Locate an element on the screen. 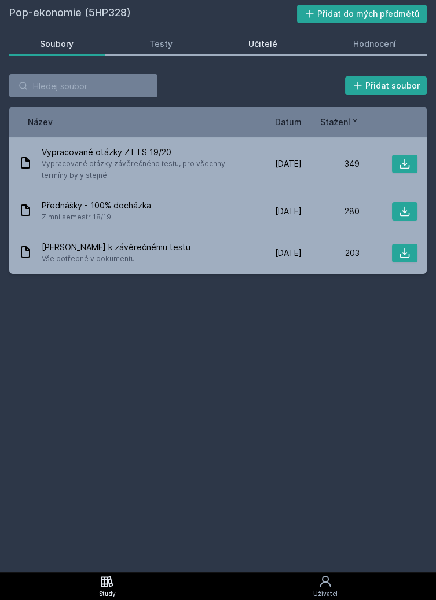 The width and height of the screenshot is (436, 600). button: Stažení is located at coordinates (340, 122).